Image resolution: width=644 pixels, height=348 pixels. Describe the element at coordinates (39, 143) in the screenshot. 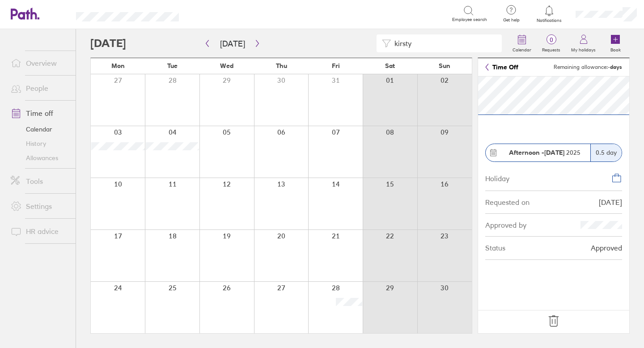

I see `a: History` at that location.